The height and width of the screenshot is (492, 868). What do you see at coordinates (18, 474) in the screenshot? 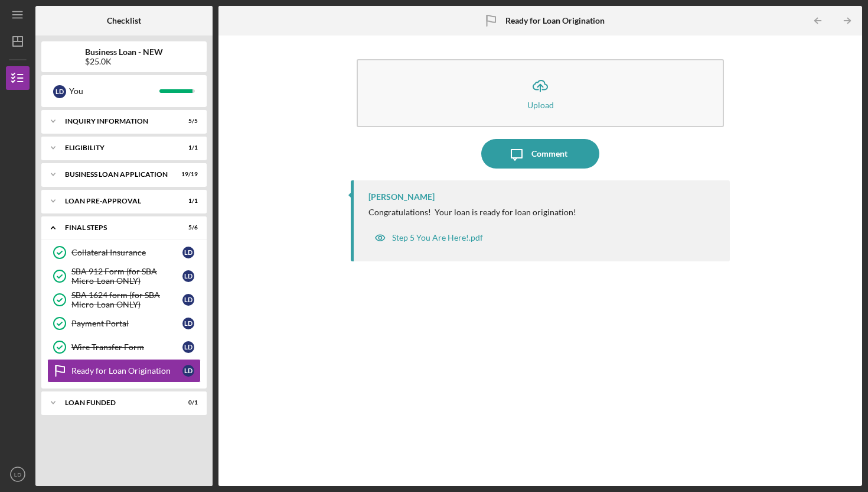
I see `button: LD` at bounding box center [18, 474].